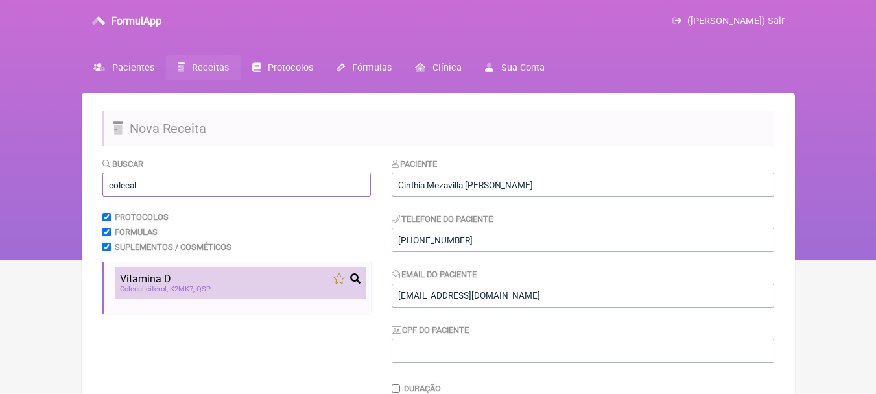 This screenshot has height=394, width=876. What do you see at coordinates (438, 67) in the screenshot?
I see `a: Clínica` at bounding box center [438, 67].